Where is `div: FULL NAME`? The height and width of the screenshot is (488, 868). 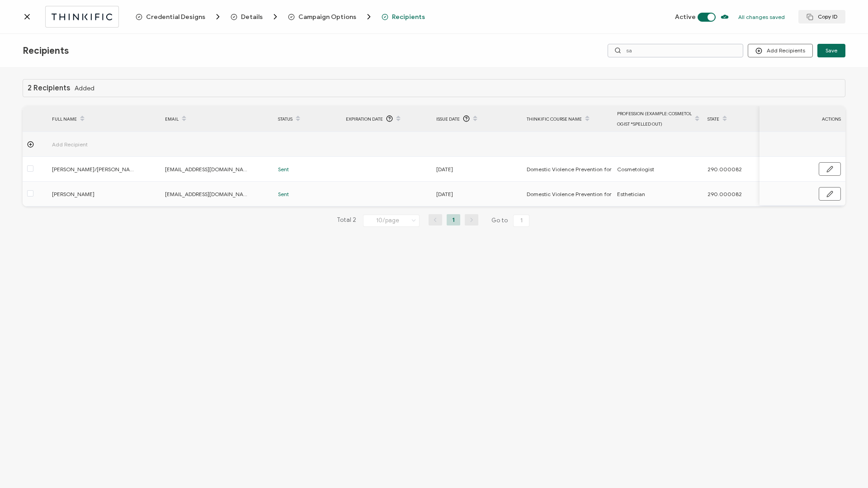
div: FULL NAME is located at coordinates (104, 119).